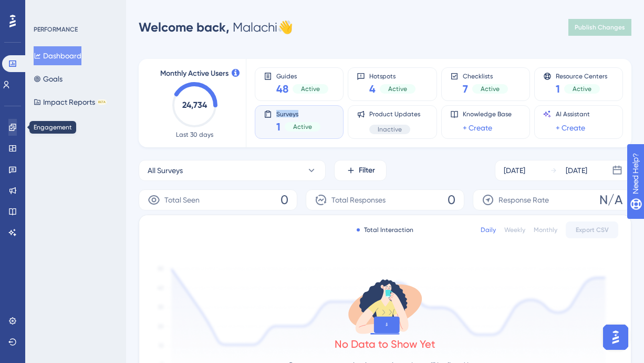  Describe the element at coordinates (216, 28) in the screenshot. I see `div: Malachi 👋` at that location.